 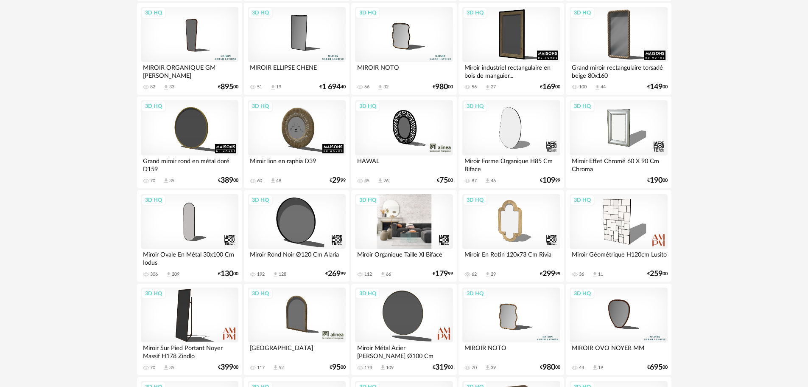 What do you see at coordinates (619, 142) in the screenshot?
I see `a: 3D HQ Miroir Effet Chromé 60 X 90 Cm Chroma €19000` at bounding box center [619, 142].